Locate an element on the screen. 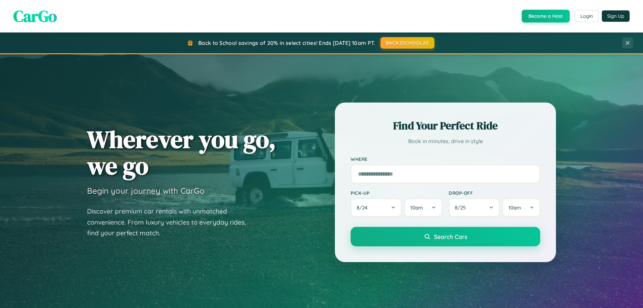 The height and width of the screenshot is (308, 643). button: 8/24 is located at coordinates (376, 207).